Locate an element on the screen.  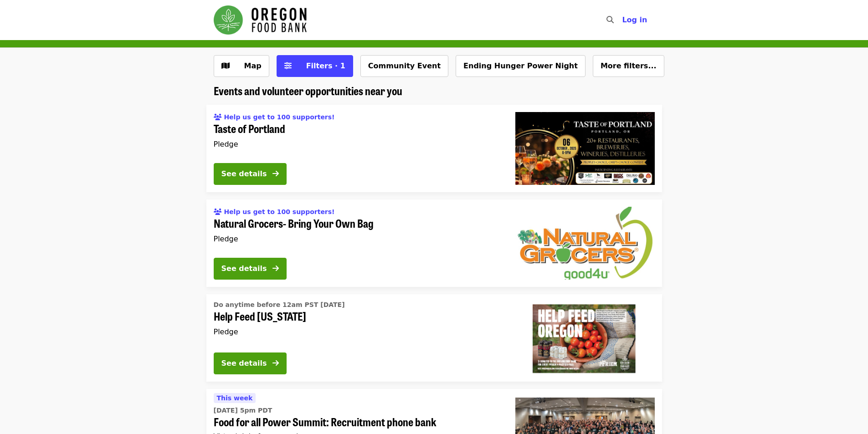
a: See details for "Natural Grocers- Bring Your Own Bag" is located at coordinates (434, 243).